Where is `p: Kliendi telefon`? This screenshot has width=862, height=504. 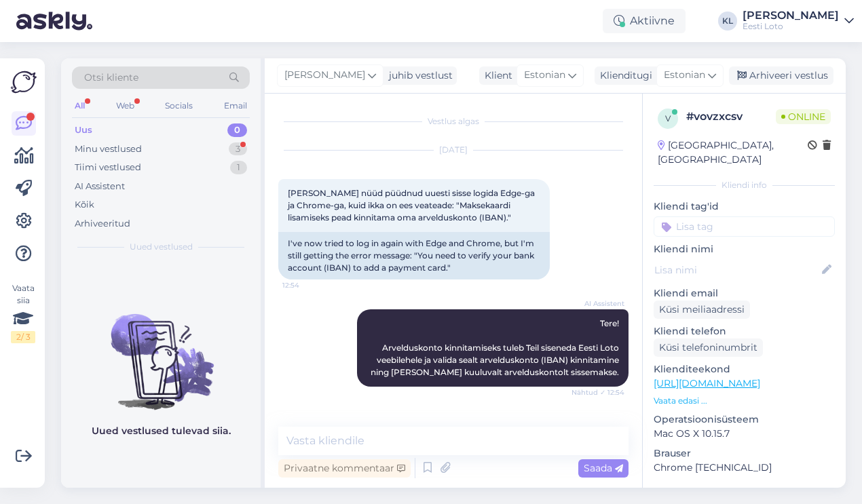
p: Kliendi telefon is located at coordinates (744, 331).